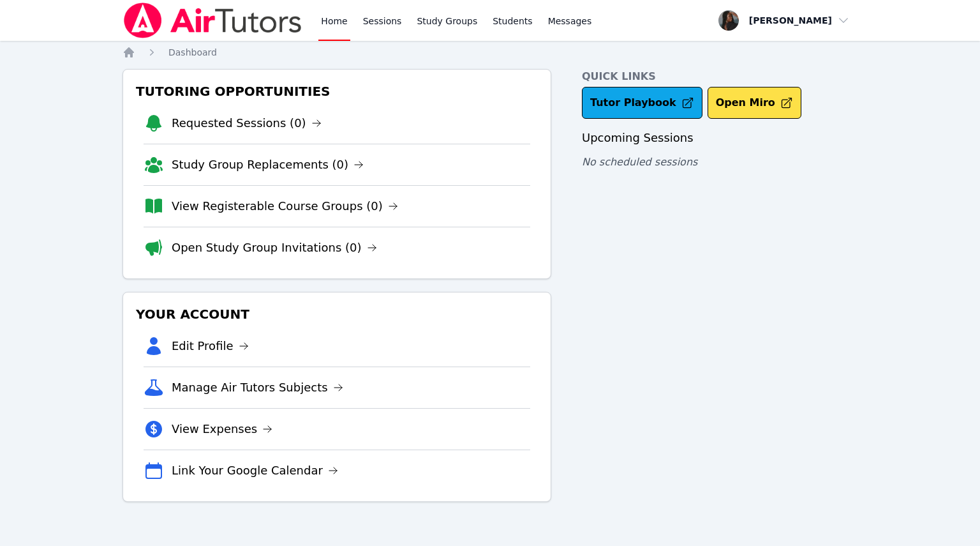  Describe the element at coordinates (193, 53) in the screenshot. I see `span: Dashboard` at that location.